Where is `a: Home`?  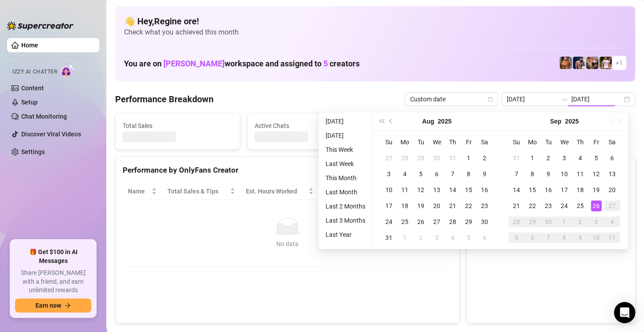
a: Home is located at coordinates (30, 45).